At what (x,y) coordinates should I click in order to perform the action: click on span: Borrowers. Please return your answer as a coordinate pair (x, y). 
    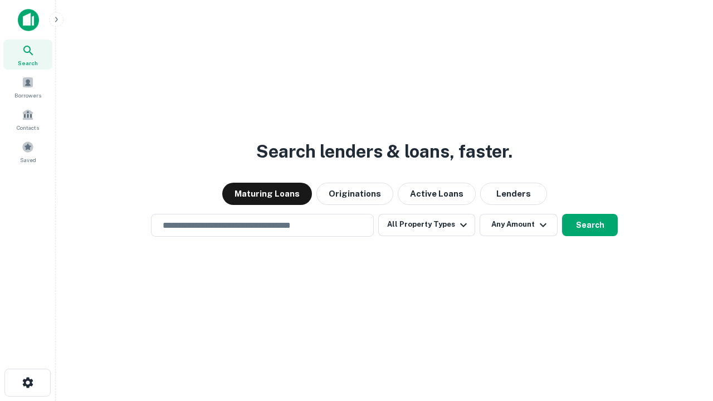
    Looking at the image, I should click on (28, 95).